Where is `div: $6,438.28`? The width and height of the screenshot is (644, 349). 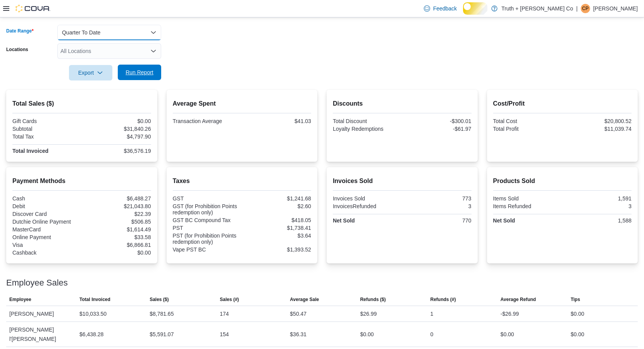 div: $6,438.28 is located at coordinates (92, 335).